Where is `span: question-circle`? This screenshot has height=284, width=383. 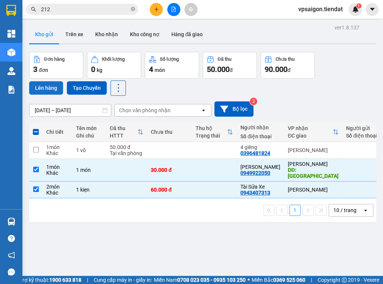 span: question-circle is located at coordinates (11, 238).